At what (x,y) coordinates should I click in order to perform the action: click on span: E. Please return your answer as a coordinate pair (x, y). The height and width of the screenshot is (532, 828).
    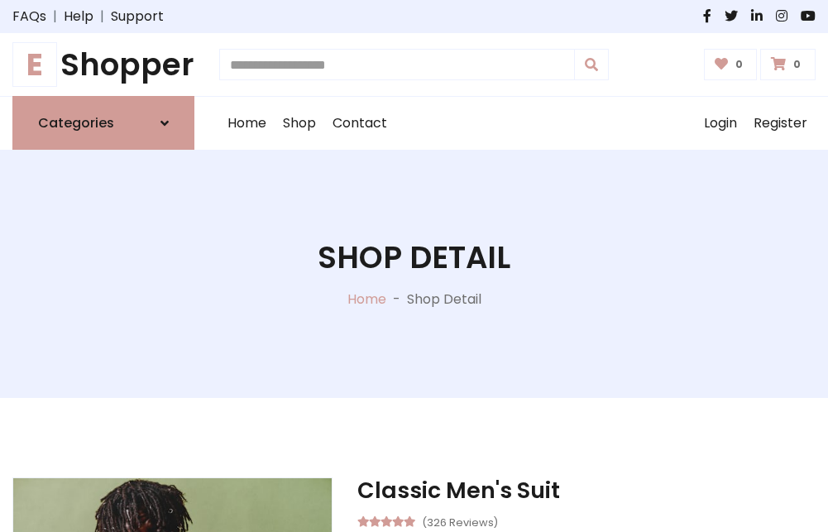
    Looking at the image, I should click on (35, 64).